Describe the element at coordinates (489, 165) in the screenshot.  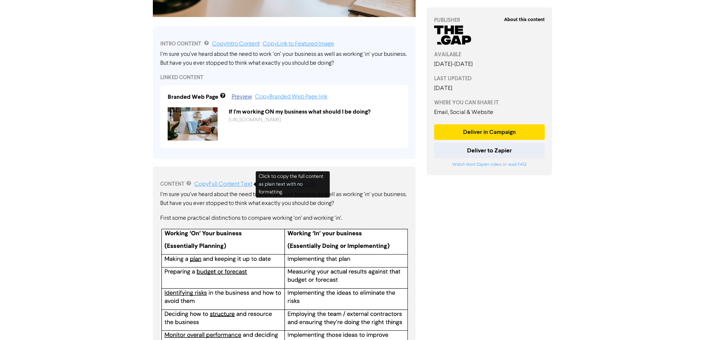
I see `div: or` at that location.